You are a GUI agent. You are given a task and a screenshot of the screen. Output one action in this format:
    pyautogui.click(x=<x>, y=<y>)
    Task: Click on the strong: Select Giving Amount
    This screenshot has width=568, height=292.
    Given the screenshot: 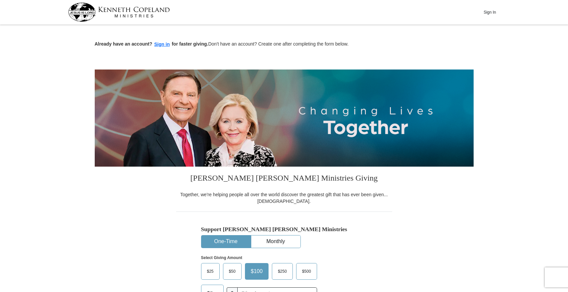 What is the action you would take?
    pyautogui.click(x=222, y=258)
    